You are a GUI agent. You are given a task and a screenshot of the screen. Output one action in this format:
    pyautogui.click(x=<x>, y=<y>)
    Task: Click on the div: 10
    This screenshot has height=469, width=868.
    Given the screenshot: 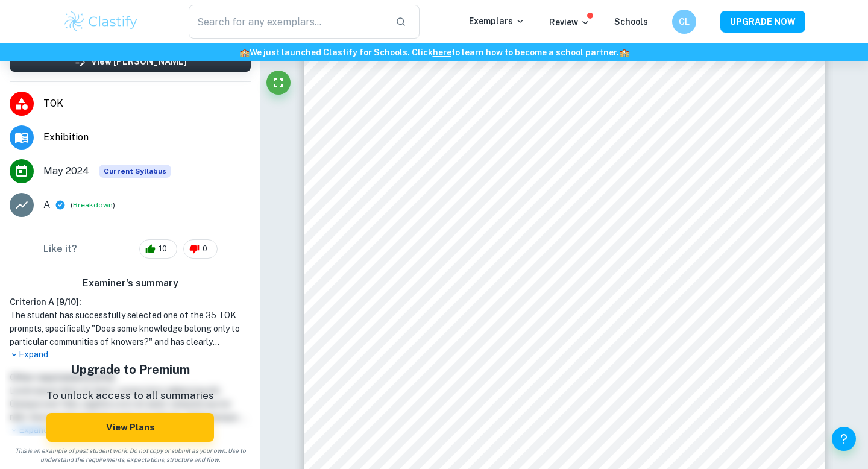 What is the action you would take?
    pyautogui.click(x=158, y=249)
    